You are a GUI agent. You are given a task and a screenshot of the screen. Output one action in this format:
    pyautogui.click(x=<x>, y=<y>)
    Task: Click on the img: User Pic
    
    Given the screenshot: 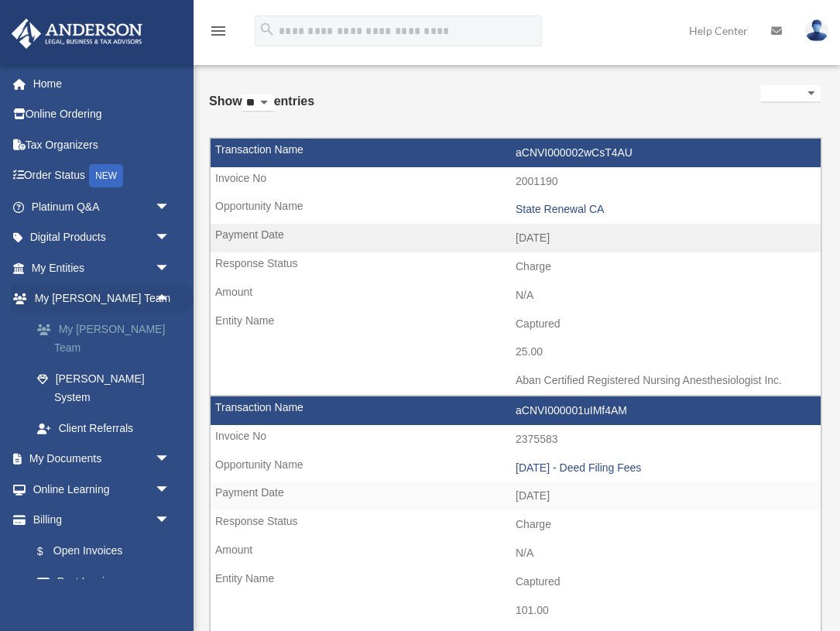 What is the action you would take?
    pyautogui.click(x=817, y=30)
    